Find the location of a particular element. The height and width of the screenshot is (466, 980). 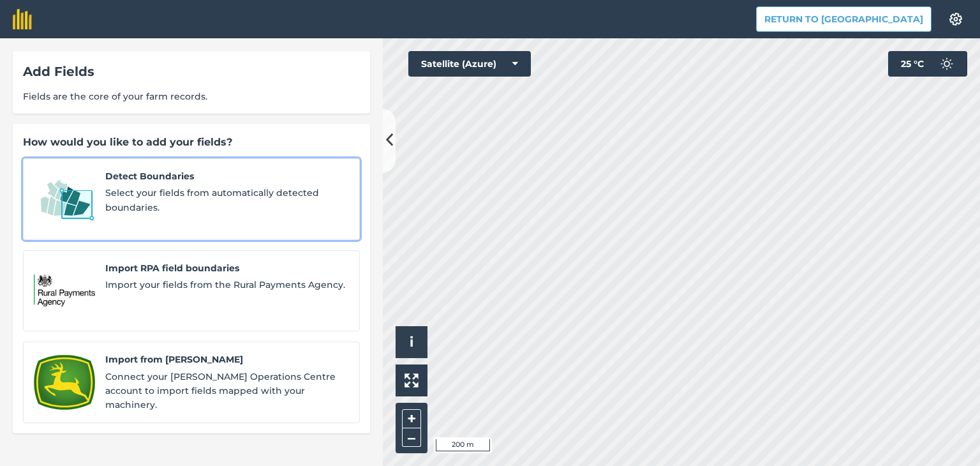

img: Four arrows, one pointing top left, one top right, one bottom right and the last bottom left is located at coordinates (412, 380).